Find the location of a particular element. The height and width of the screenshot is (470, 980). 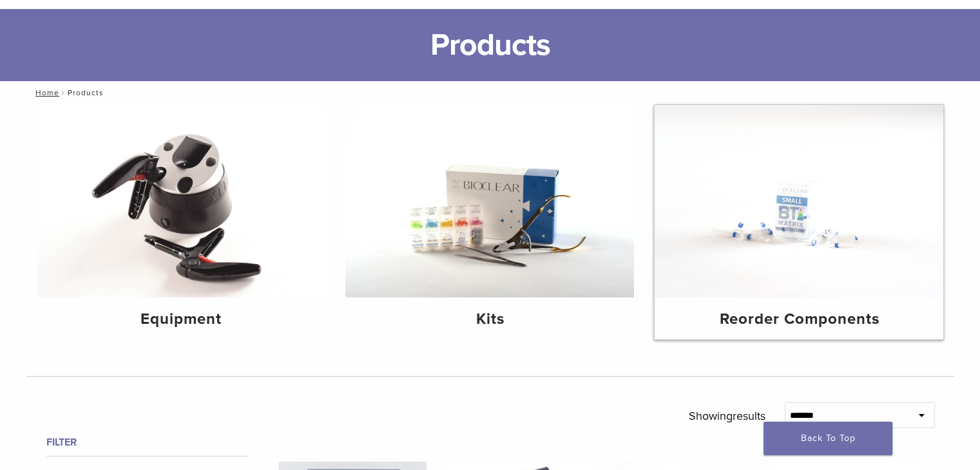

h4: Equipment is located at coordinates (181, 319).